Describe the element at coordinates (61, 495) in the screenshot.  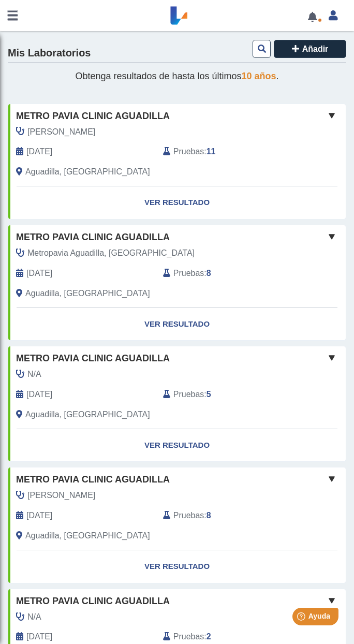
I see `span: Freire Perez, Arnaldo` at that location.